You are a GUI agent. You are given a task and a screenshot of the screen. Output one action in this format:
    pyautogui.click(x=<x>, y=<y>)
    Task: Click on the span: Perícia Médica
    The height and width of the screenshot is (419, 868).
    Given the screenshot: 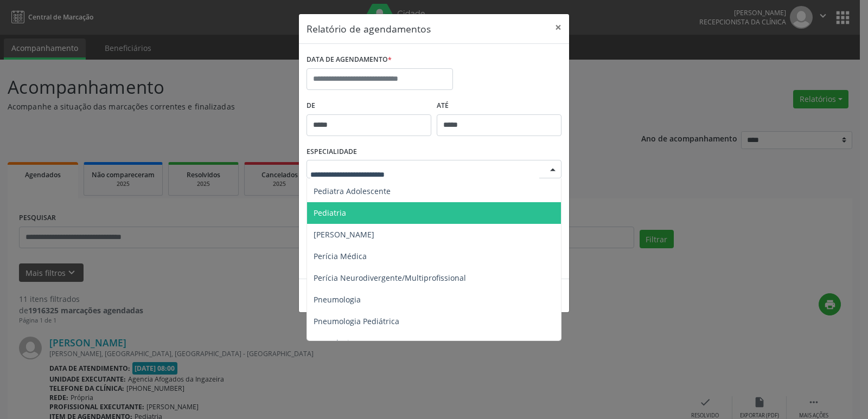 What is the action you would take?
    pyautogui.click(x=340, y=256)
    